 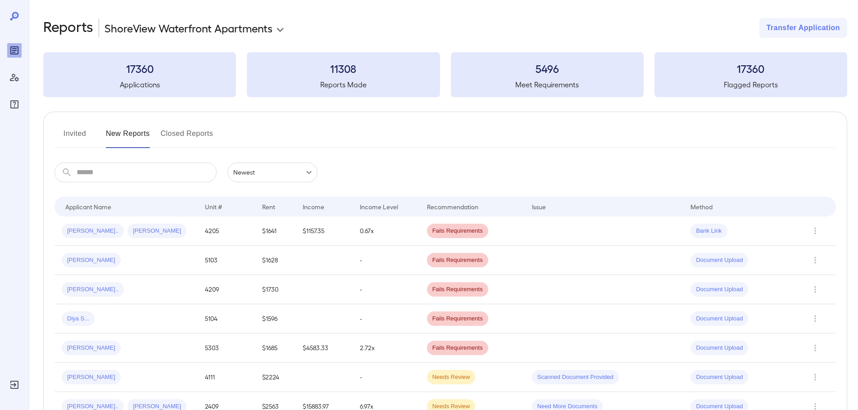 I want to click on td: $2224, so click(x=275, y=378).